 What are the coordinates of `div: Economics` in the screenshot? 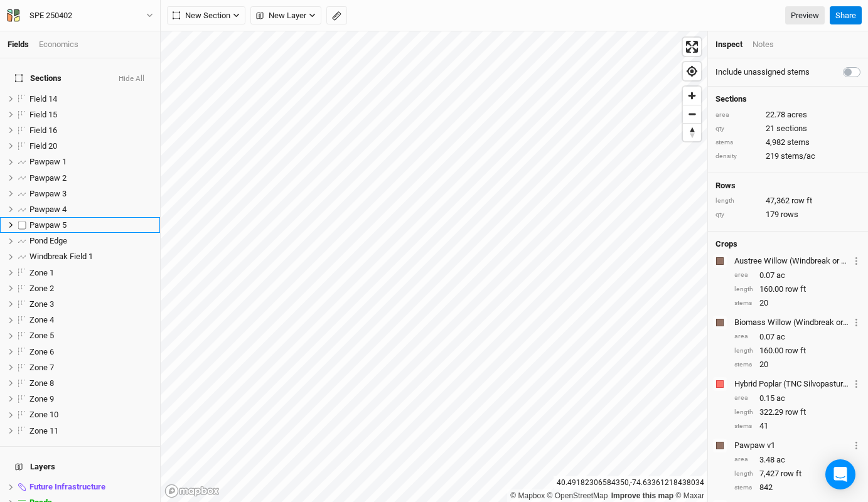 It's located at (58, 44).